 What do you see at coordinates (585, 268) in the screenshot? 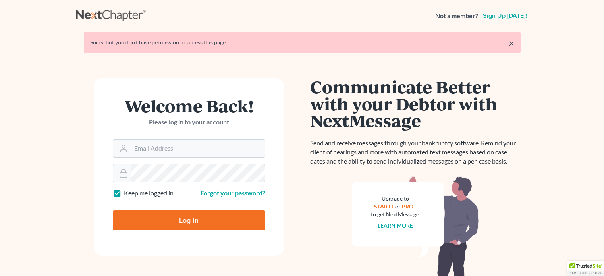
I see `div: TrustedSite Certified` at bounding box center [585, 268].